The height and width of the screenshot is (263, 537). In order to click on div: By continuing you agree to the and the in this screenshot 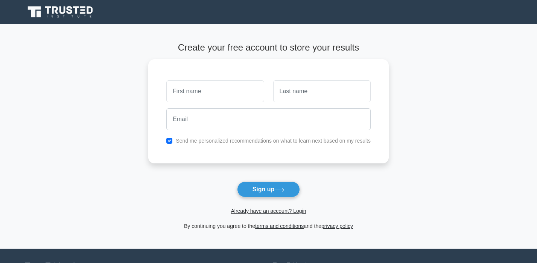, I will do `click(269, 226)`.